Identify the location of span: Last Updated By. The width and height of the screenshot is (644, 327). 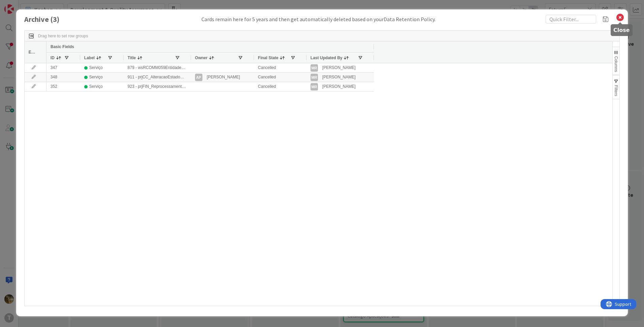
(327, 58).